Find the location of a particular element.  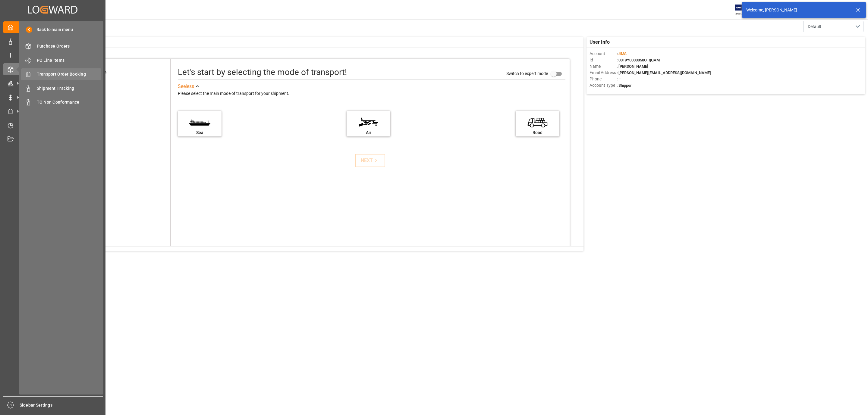

span: Switch to expert mode is located at coordinates (527, 73).